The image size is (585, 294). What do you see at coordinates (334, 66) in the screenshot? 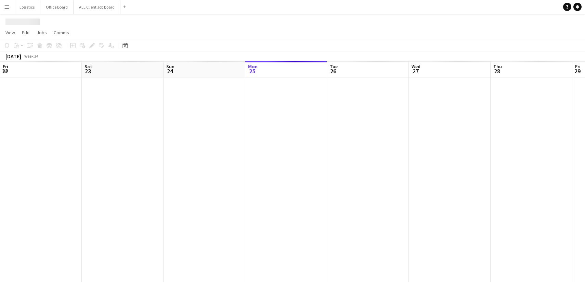
I see `span: Tue` at bounding box center [334, 66].